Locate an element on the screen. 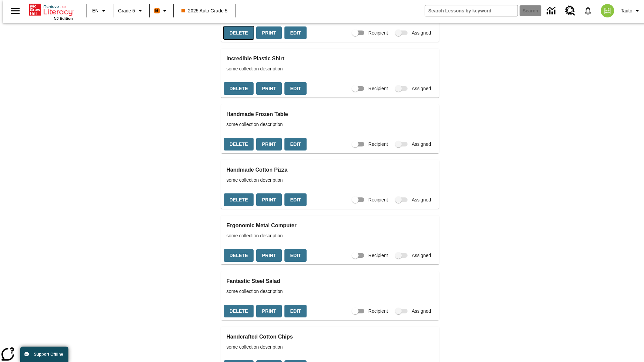 Image resolution: width=644 pixels, height=362 pixels. button: Open side menu is located at coordinates (15, 11).